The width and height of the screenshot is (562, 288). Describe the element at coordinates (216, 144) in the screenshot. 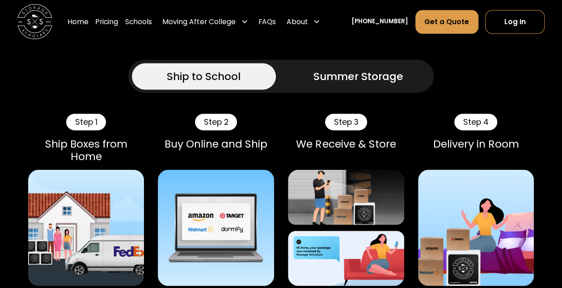

I see `div: Buy Online and Ship` at that location.